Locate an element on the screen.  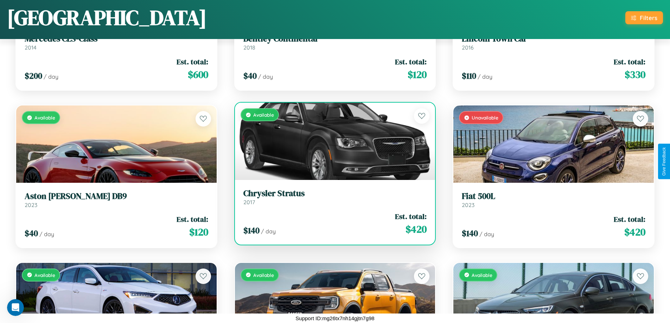
span: 2014 is located at coordinates (31, 47).